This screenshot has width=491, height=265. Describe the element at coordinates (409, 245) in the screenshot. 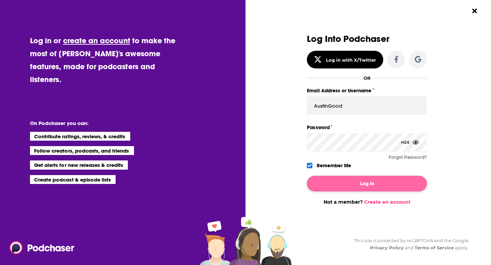

I see `div: This site is protected by reCAPTCHA and the Google and apply.` at that location.